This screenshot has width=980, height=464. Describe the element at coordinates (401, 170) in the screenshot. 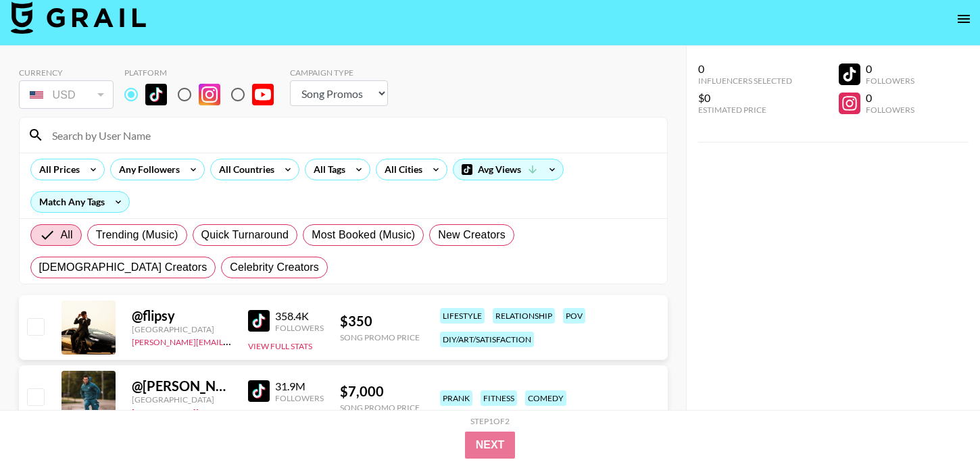

I see `div: All Cities` at that location.